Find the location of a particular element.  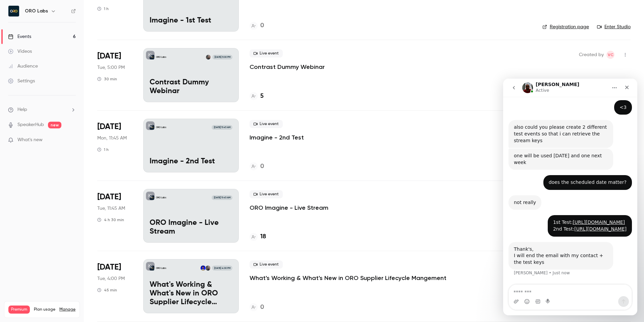

p: ORO Imagine - Live Stream is located at coordinates (289, 207).